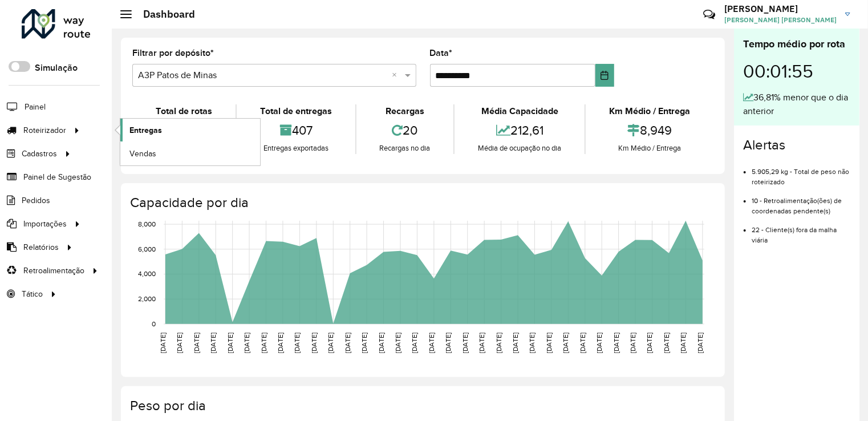 Image resolution: width=868 pixels, height=421 pixels. What do you see at coordinates (441, 53) in the screenshot?
I see `label: Data` at bounding box center [441, 53].